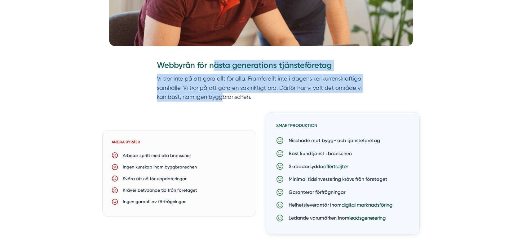 This screenshot has width=522, height=249. Describe the element at coordinates (367, 205) in the screenshot. I see `a: digital marknadsföring` at that location.